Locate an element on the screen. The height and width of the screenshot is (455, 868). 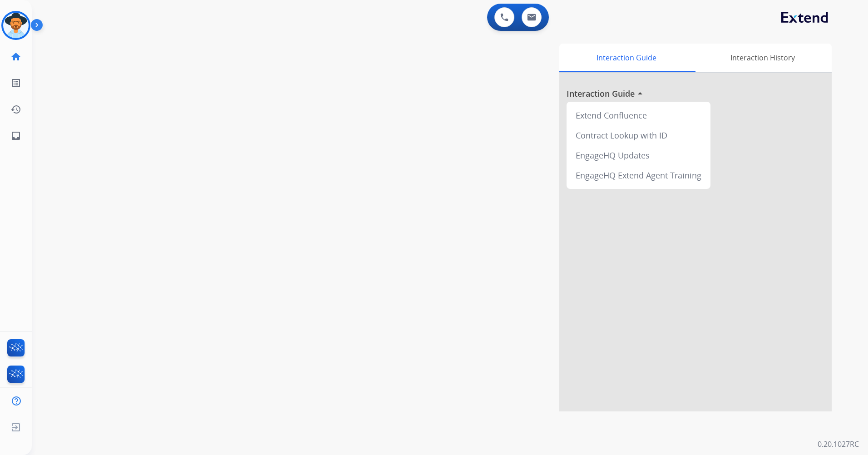
div: EngageHQ Updates is located at coordinates (638, 155).